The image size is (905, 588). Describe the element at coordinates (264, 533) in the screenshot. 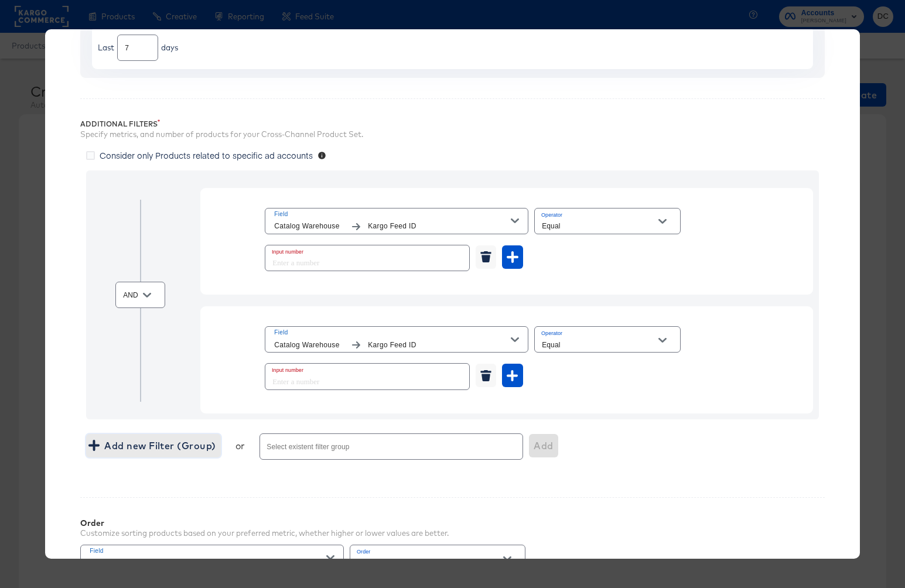

I see `div: Customize sorting products based on your preferred metric, whether higher or lower values are bet...` at that location.